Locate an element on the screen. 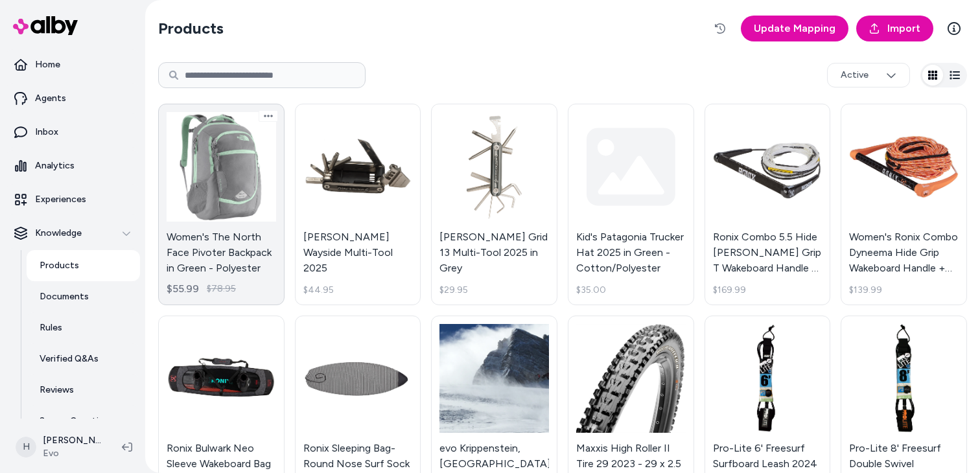 The image size is (980, 473). p: Inbox is located at coordinates (47, 132).